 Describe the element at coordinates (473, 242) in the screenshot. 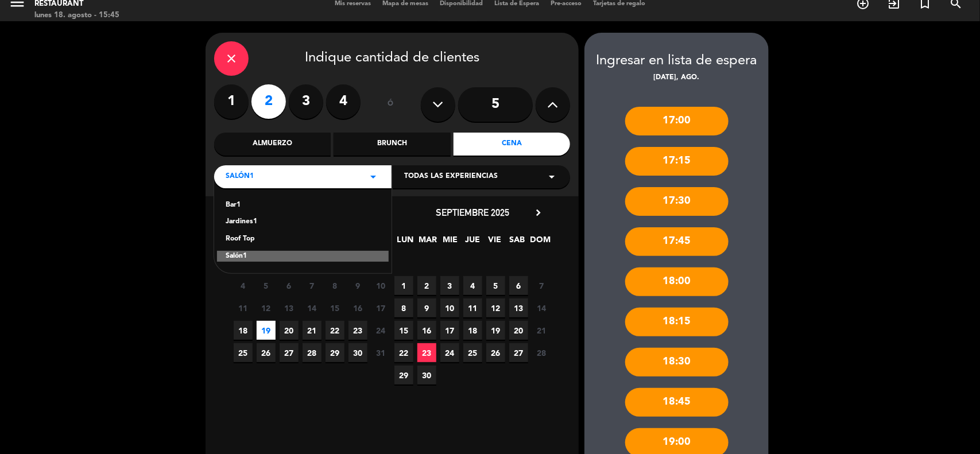

I see `span: JUE` at that location.